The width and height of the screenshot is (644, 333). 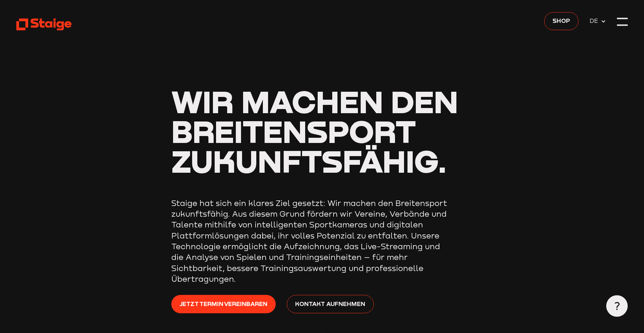 What do you see at coordinates (561, 21) in the screenshot?
I see `a: Shop` at bounding box center [561, 21].